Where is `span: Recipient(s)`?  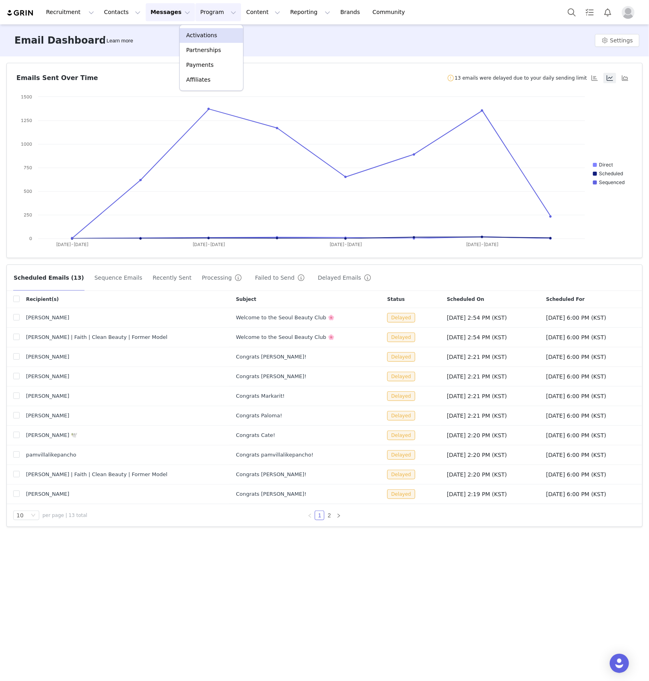
span: Recipient(s) is located at coordinates (42, 299).